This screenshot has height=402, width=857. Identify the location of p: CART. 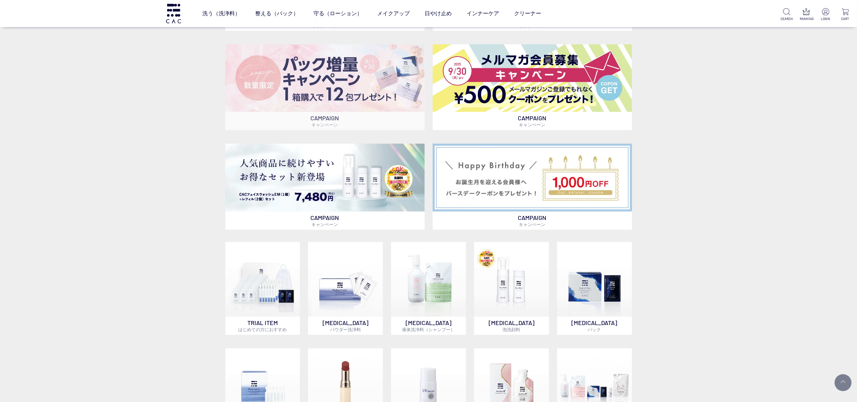
(845, 19).